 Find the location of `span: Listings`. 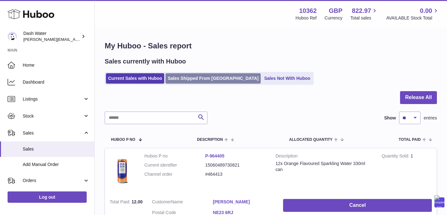

span: Listings is located at coordinates (53, 99).